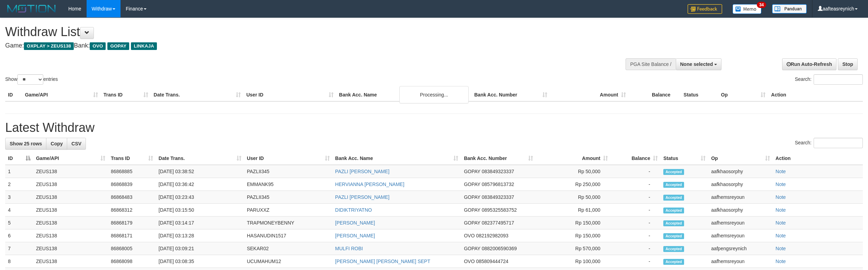  Describe the element at coordinates (434, 95) in the screenshot. I see `div: Processing...` at that location.